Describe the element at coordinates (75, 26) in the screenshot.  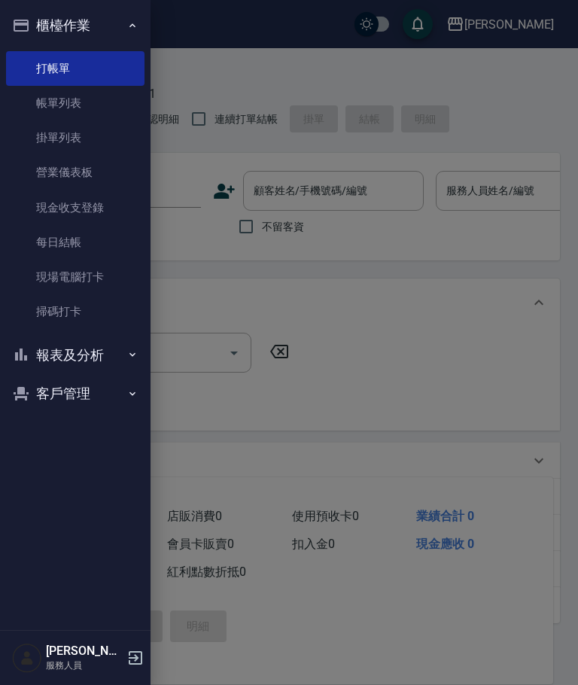
I see `button: 櫃檯作業` at that location.